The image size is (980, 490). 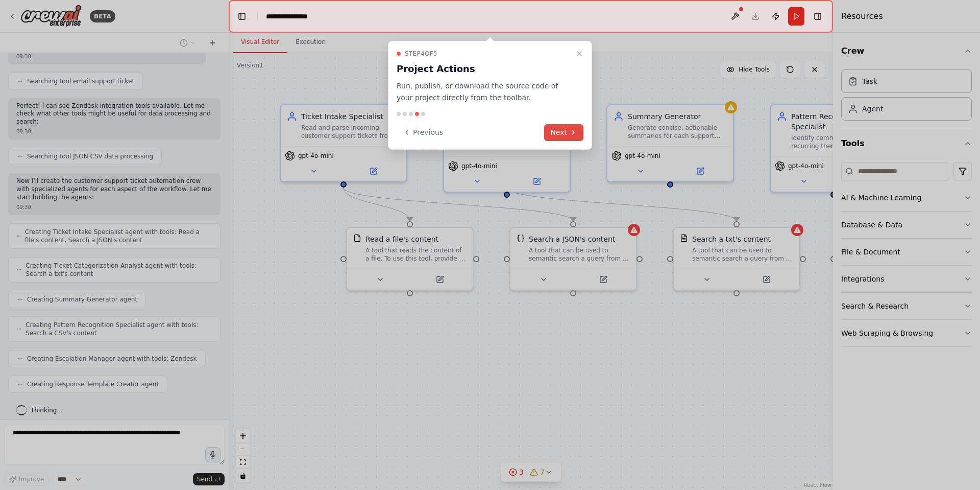 What do you see at coordinates (579, 53) in the screenshot?
I see `button: Close walkthrough` at bounding box center [579, 53].